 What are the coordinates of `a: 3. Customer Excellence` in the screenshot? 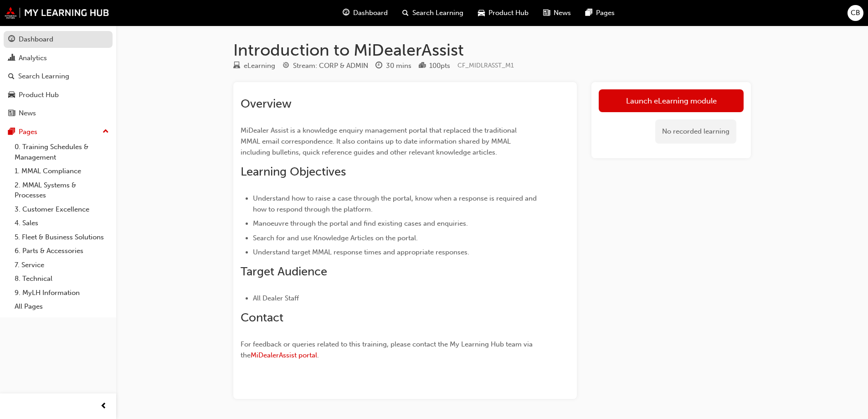 It's located at (62, 210).